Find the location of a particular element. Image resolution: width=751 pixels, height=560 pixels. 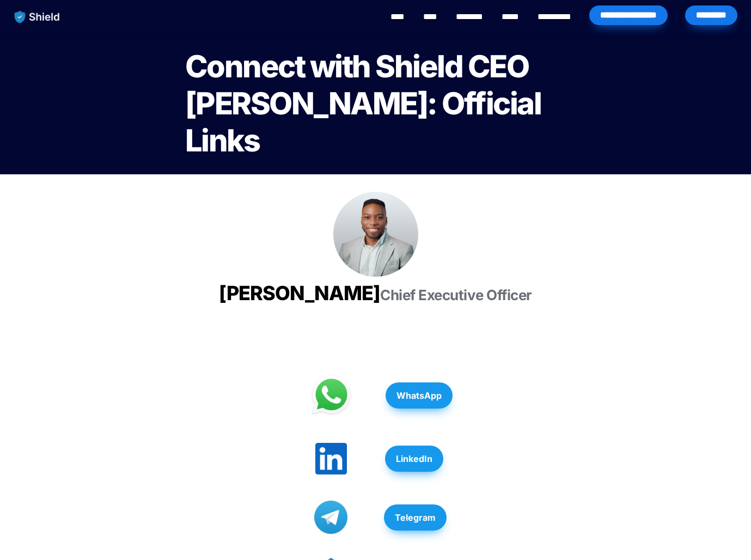

span: Chief Executive Officer is located at coordinates (456, 295).